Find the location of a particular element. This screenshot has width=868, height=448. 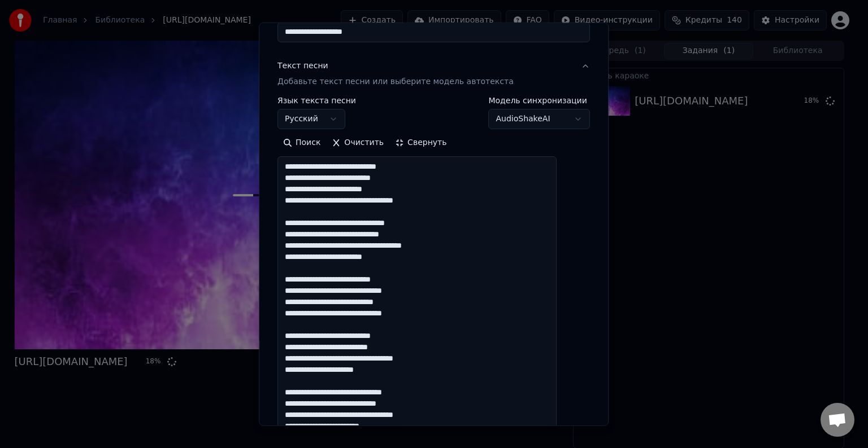

button: Очистить is located at coordinates (358, 143).